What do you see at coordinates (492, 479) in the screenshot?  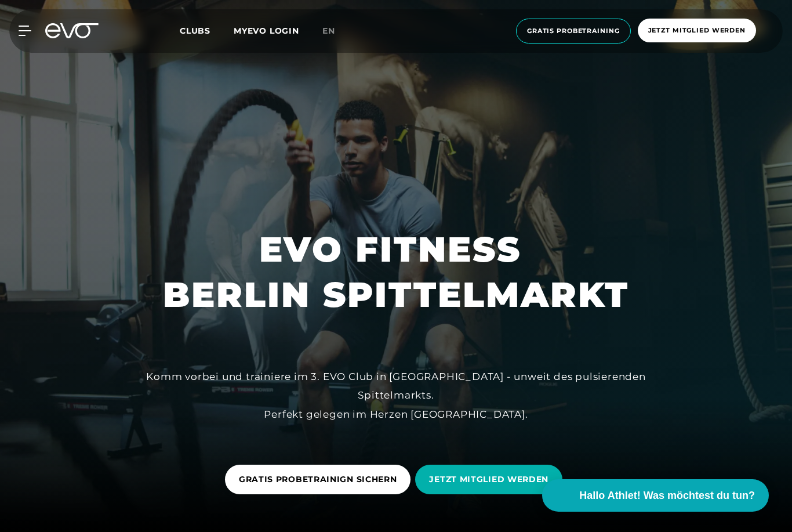 I see `a: JETZT MITGLIED WERDEN` at bounding box center [492, 479].